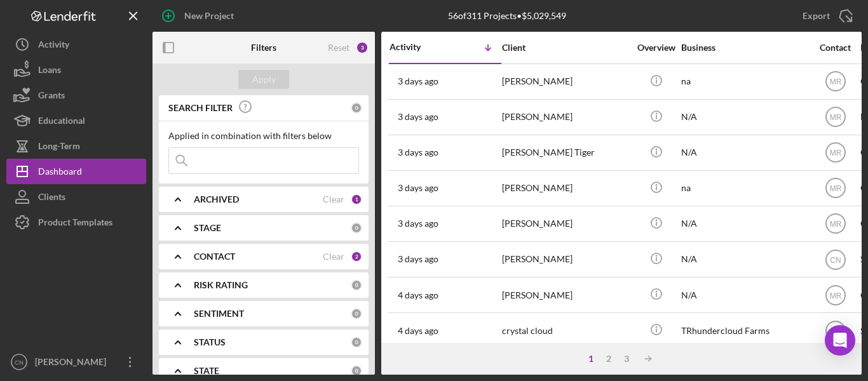 The height and width of the screenshot is (381, 868). I want to click on div: Clients, so click(51, 199).